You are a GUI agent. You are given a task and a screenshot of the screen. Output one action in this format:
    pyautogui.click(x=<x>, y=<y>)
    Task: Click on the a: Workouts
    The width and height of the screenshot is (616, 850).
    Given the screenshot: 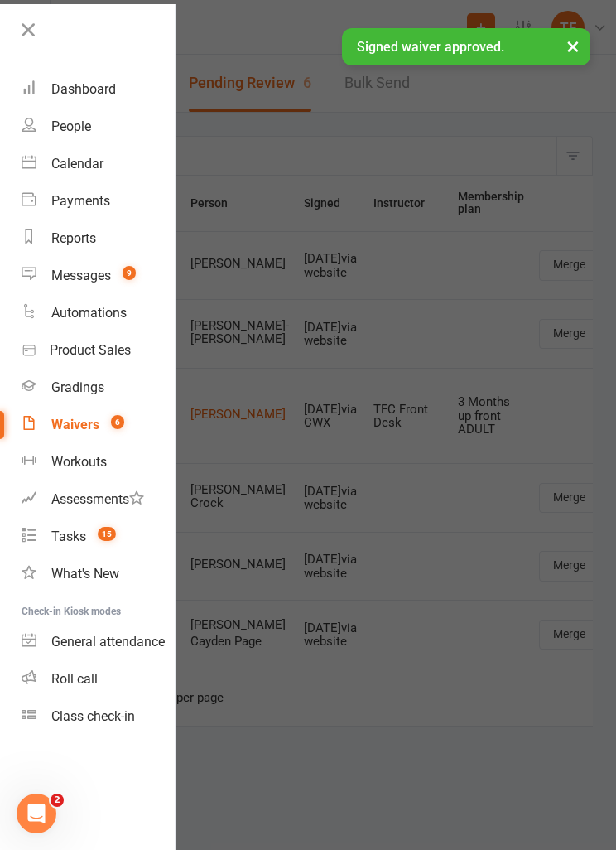 What is the action you would take?
    pyautogui.click(x=98, y=461)
    